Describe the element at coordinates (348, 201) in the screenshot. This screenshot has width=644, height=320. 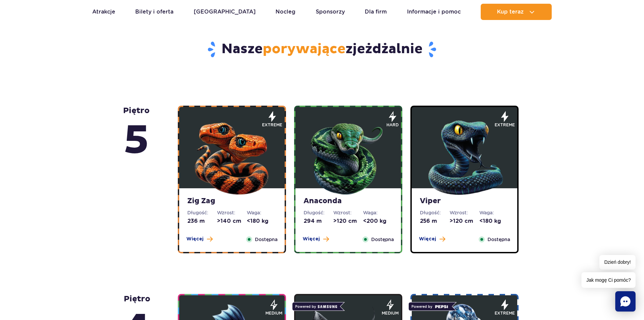
I see `strong: Anaconda` at that location.